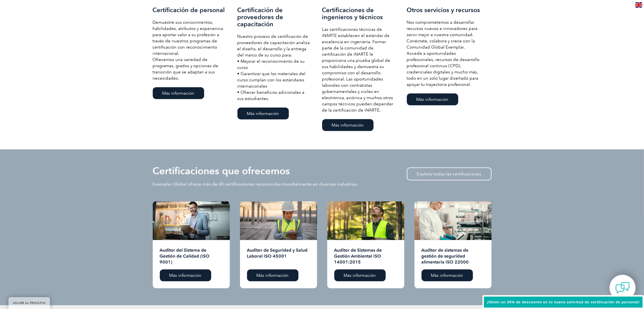 This screenshot has height=309, width=644. Describe the element at coordinates (189, 10) in the screenshot. I see `font: Certificación de personal` at that location.